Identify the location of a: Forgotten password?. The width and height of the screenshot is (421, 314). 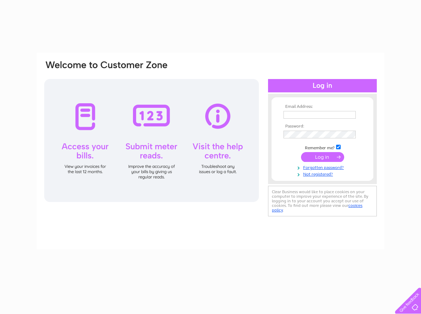
(323, 167).